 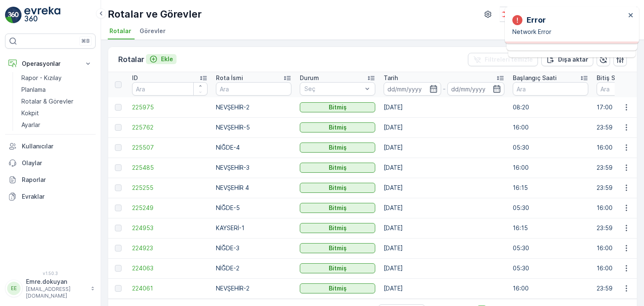 I want to click on span: 225249, so click(x=170, y=207).